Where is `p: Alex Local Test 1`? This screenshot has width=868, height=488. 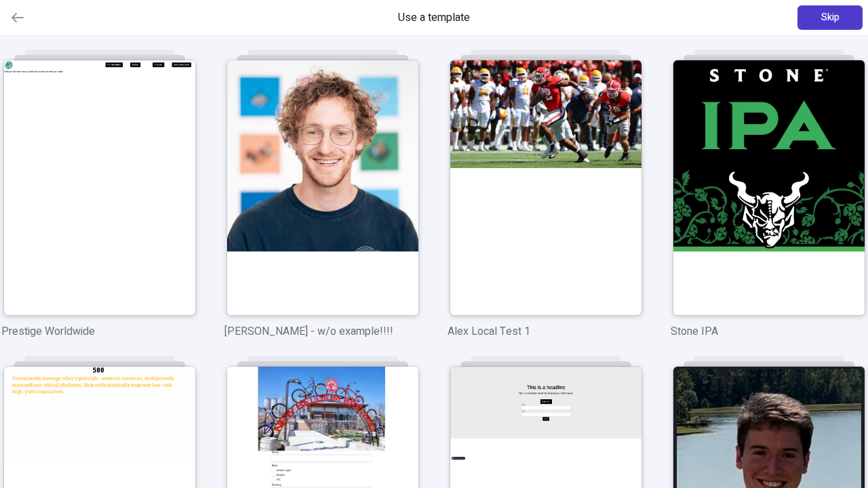 p: Alex Local Test 1 is located at coordinates (545, 331).